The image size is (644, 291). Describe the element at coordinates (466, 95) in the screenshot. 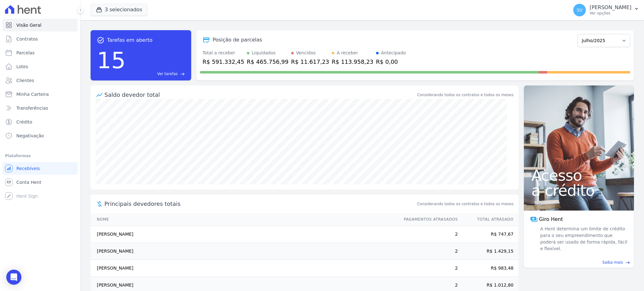

I see `div: Considerando todos os contratos e todos os meses` at that location.